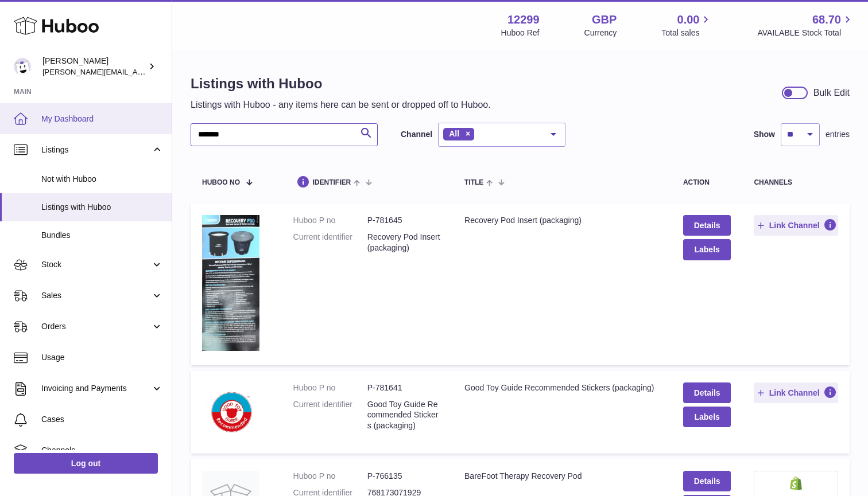  Describe the element at coordinates (102, 179) in the screenshot. I see `span: Not with Huboo` at that location.